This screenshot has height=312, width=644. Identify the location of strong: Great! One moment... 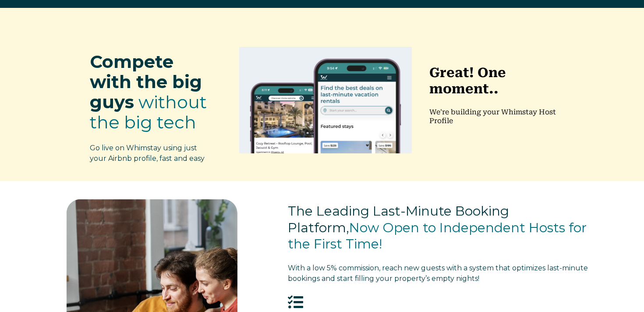
(467, 80).